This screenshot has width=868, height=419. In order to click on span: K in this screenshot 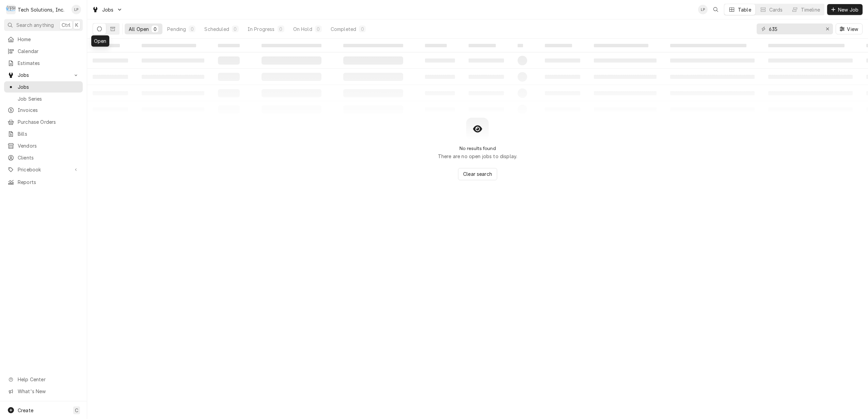, I will do `click(77, 25)`.